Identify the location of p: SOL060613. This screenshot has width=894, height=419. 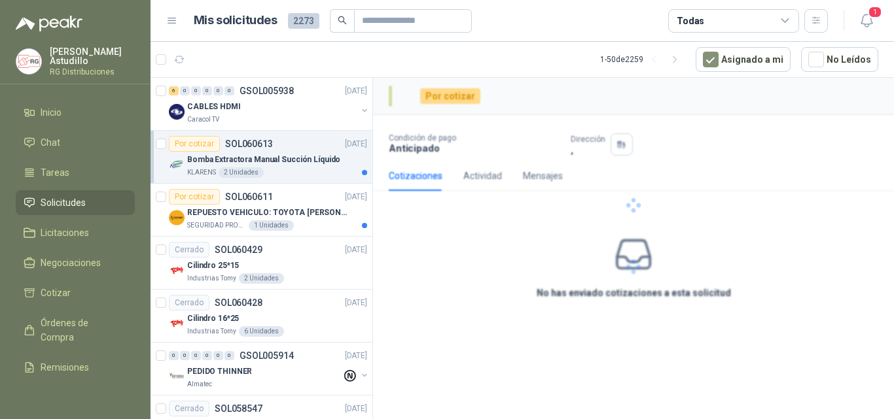
(249, 144).